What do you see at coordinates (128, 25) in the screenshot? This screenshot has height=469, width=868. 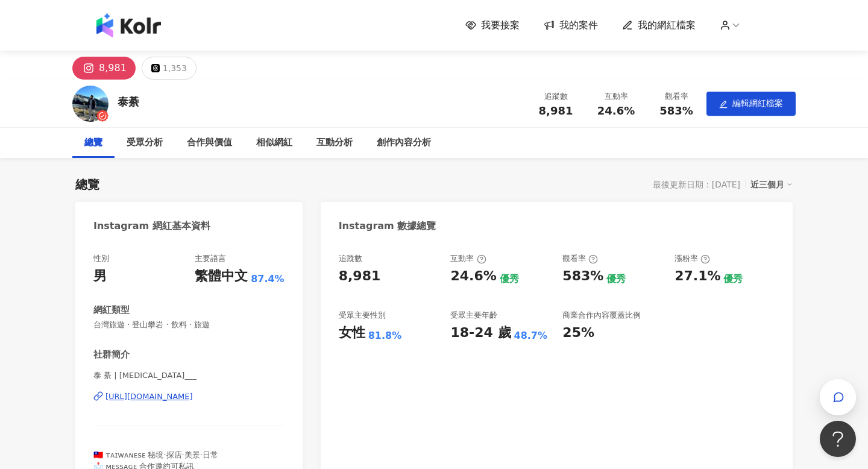 I see `img: logo` at bounding box center [128, 25].